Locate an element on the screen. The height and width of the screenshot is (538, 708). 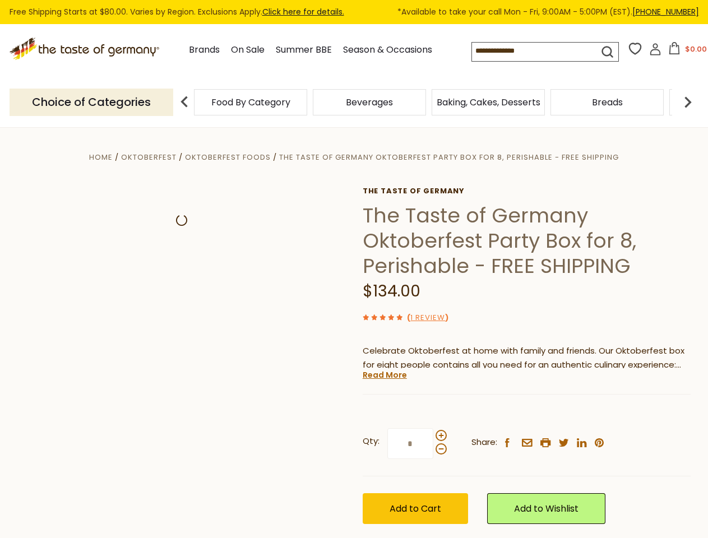
p: Celebrate Oktoberfest at home with family and friends. Our Oktoberfest box for eight people conta... is located at coordinates (527, 358).